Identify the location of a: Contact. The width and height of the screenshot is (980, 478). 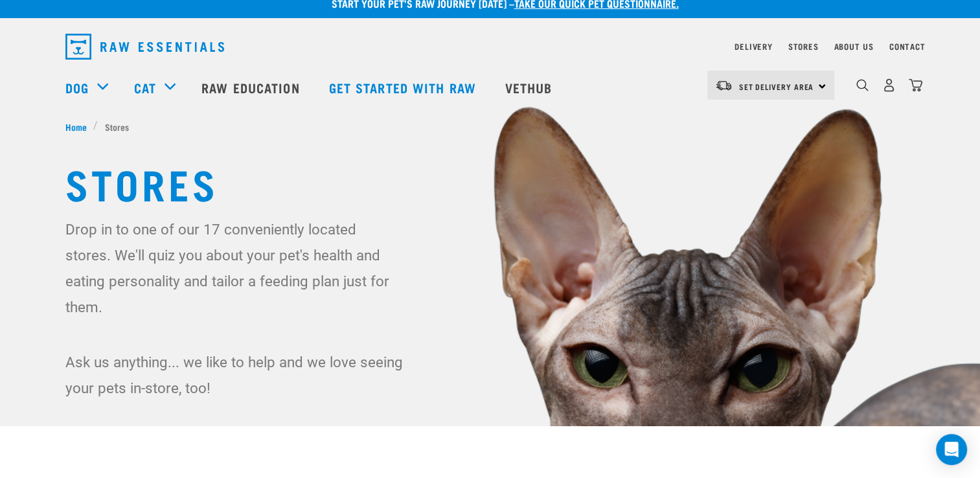
(907, 46).